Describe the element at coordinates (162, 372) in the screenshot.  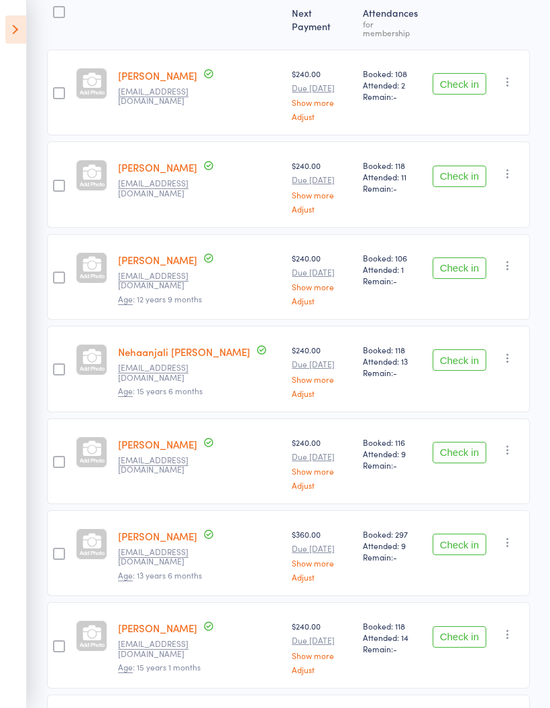
I see `small: basavendra@gmail.com` at that location.